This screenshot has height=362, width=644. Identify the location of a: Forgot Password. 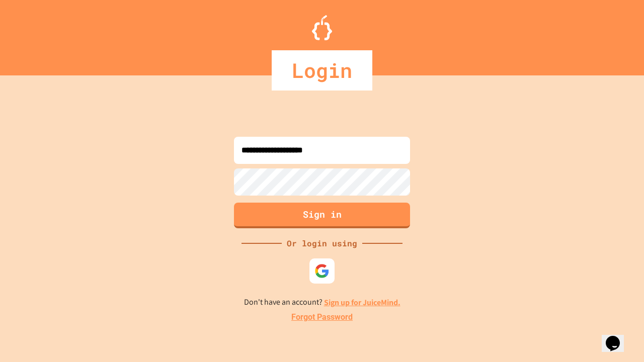
(322, 317).